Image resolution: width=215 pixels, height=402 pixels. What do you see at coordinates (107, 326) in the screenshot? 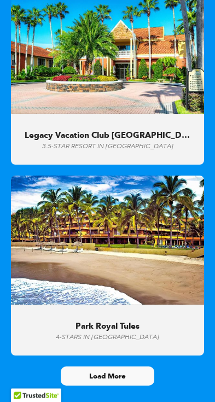
I see `span: Park Royal Tules` at bounding box center [107, 326].